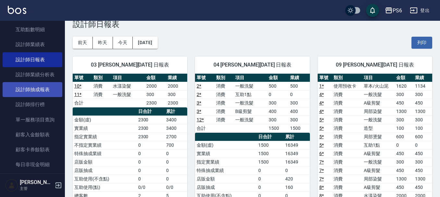 This screenshot has width=440, height=197. I want to click on a: 設計師抽成報表, so click(32, 90).